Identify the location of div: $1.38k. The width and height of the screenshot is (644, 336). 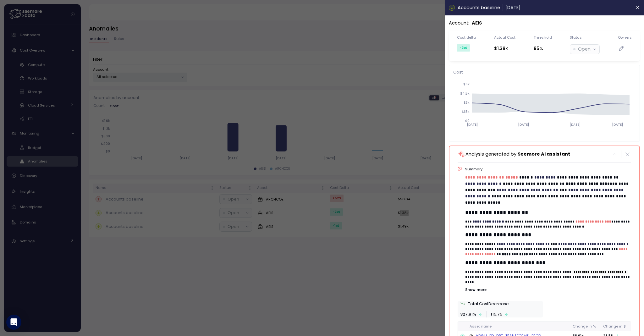
(505, 48).